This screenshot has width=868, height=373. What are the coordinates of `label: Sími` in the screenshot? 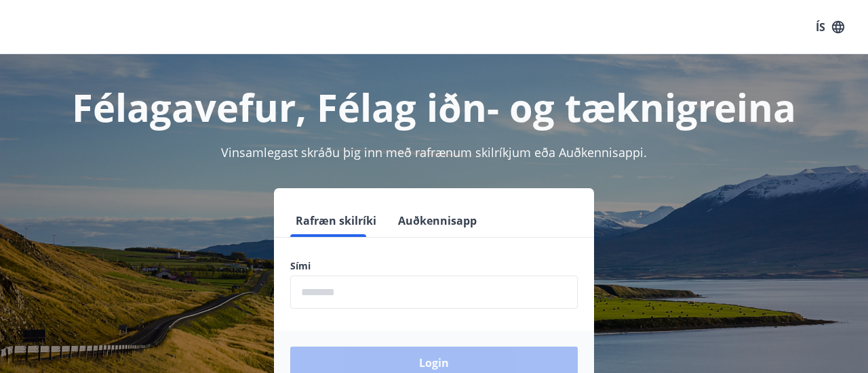 It's located at (434, 266).